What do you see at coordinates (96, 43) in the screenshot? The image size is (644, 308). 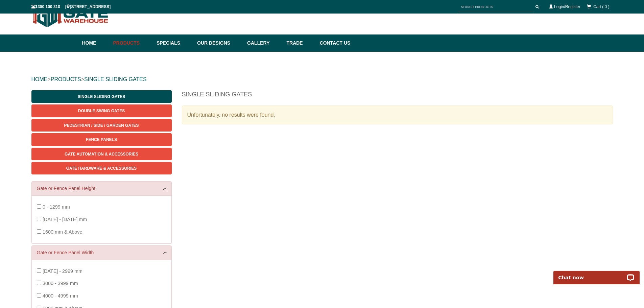 I see `a: Home` at bounding box center [96, 43].